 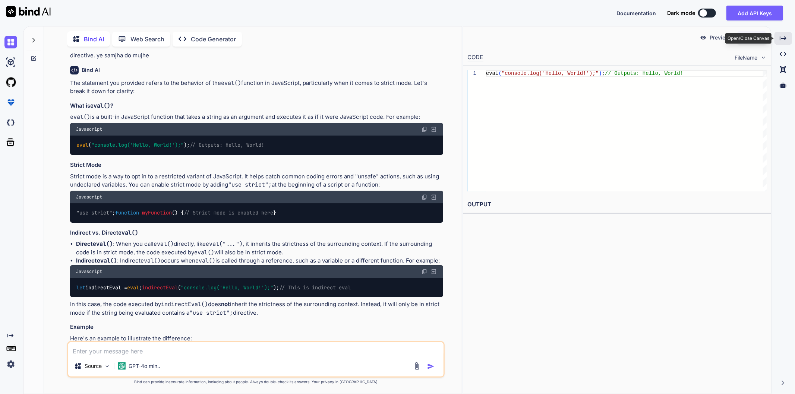 What do you see at coordinates (11, 62) in the screenshot?
I see `img: ai-studio` at bounding box center [11, 62].